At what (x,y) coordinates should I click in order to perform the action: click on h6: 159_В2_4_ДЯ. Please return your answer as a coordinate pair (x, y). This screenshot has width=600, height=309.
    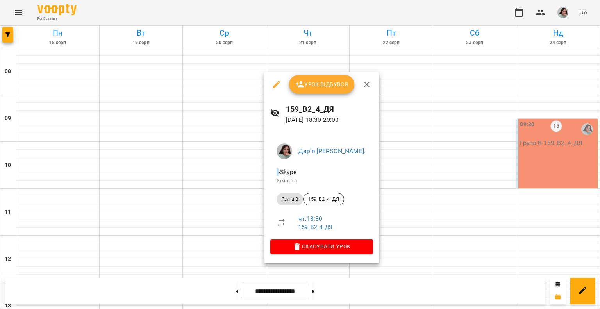
    Looking at the image, I should click on (329, 109).